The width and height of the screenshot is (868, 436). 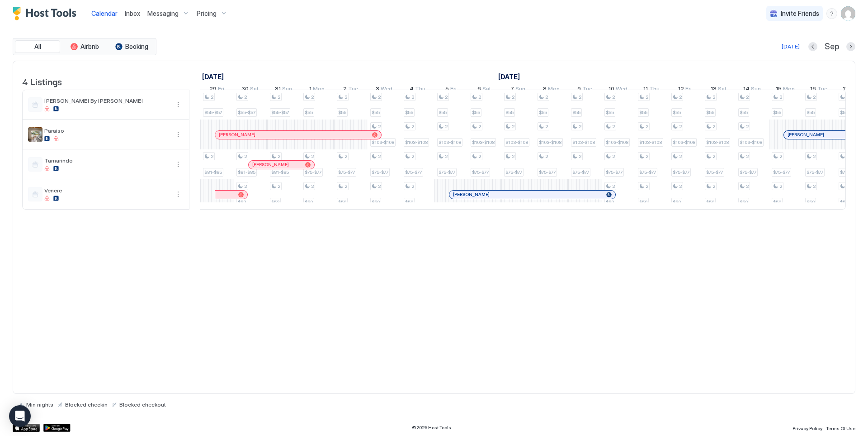 I want to click on a: September 2, 2025, so click(x=350, y=89).